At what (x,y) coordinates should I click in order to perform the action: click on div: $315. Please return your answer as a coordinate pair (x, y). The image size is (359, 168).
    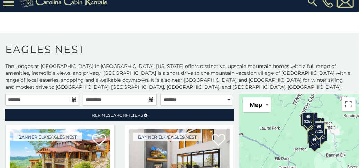
    Looking at the image, I should click on (316, 125).